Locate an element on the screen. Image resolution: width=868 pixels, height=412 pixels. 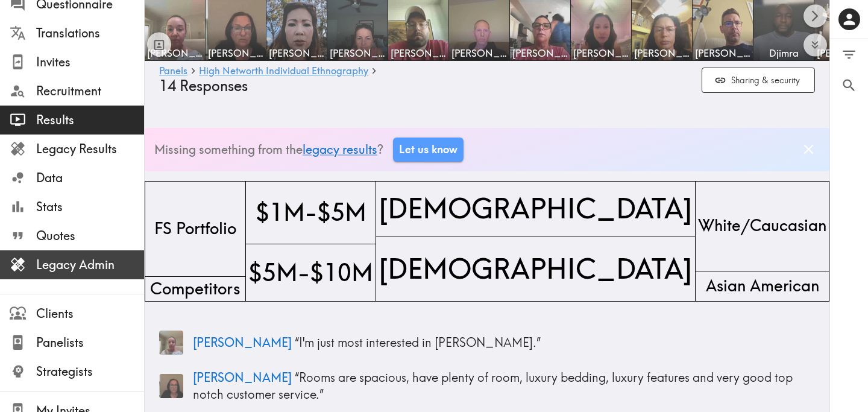
button: Dismiss banner is located at coordinates (809, 149).